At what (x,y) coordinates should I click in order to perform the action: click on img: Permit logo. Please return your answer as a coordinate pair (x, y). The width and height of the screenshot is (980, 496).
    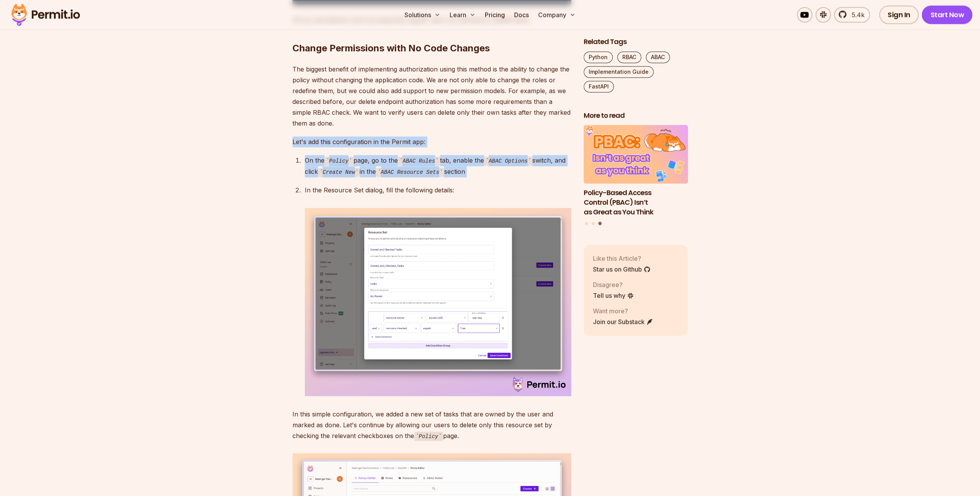
    Looking at the image, I should click on (45, 15).